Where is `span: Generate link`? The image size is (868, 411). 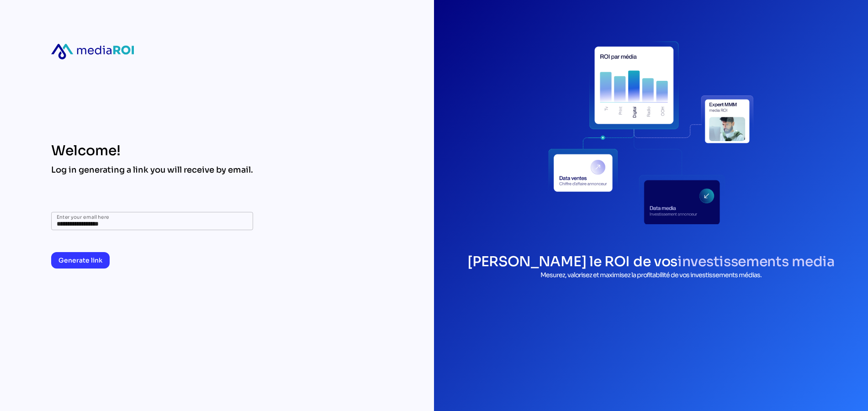
span: Generate link is located at coordinates (80, 260).